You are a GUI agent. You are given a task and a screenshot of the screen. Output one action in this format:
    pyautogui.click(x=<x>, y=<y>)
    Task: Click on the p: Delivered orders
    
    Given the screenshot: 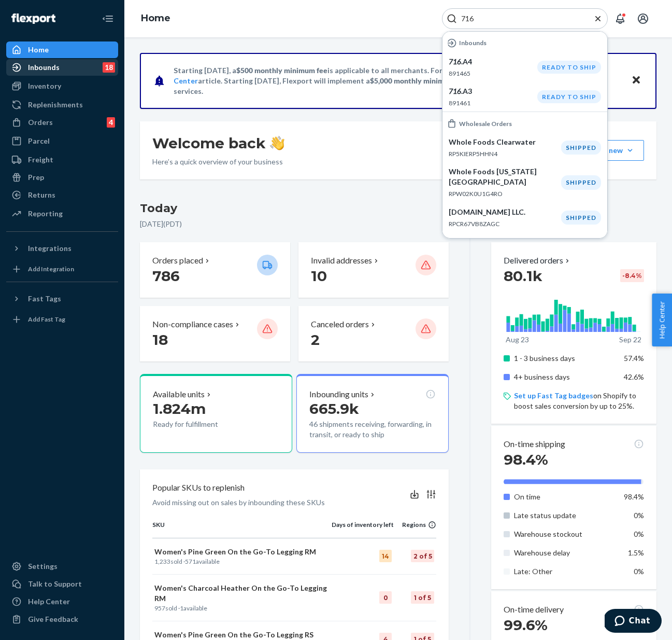 What is the action you would take?
    pyautogui.click(x=537, y=260)
    